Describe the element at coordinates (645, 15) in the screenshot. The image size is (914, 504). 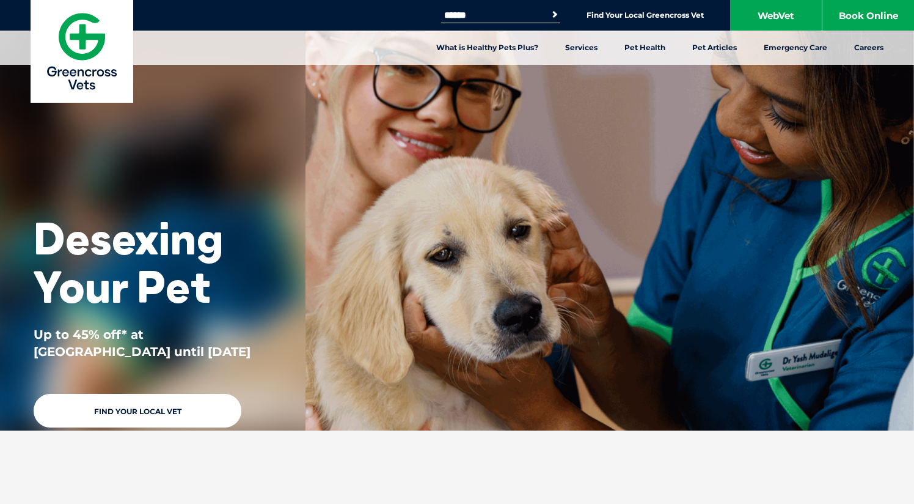
I see `a: Find Your Local Greencross Vet` at that location.